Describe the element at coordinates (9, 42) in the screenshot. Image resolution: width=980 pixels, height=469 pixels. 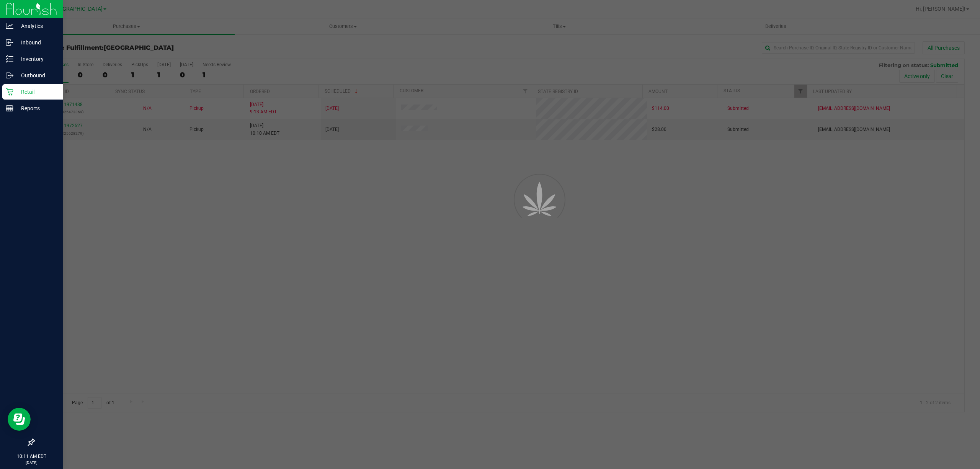
I see `inline-svg: Inbound` at that location.